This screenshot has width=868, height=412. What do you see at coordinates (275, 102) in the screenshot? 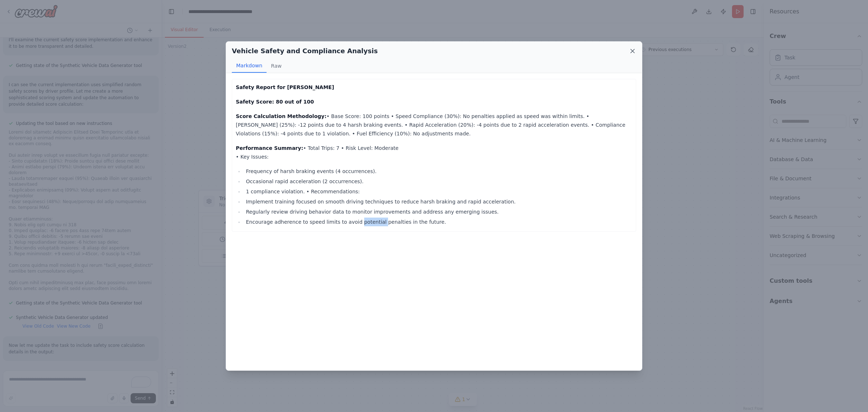
I see `strong: Safety Score: 80 out of 100` at bounding box center [275, 102].